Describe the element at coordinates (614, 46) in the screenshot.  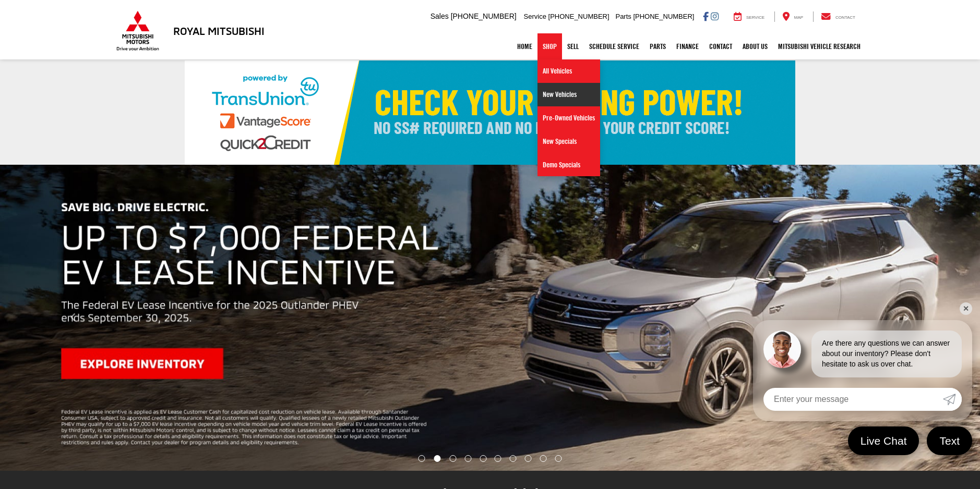
I see `a: Schedule Service: Opens in a new tab` at that location.